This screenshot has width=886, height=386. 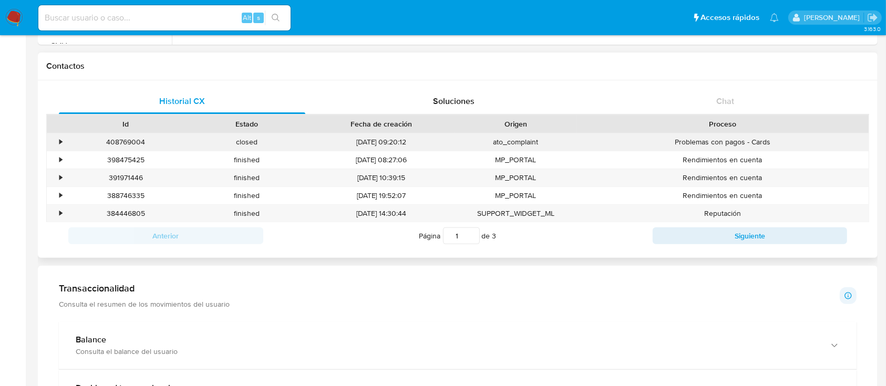 What do you see at coordinates (182, 101) in the screenshot?
I see `span: Historial CX` at bounding box center [182, 101].